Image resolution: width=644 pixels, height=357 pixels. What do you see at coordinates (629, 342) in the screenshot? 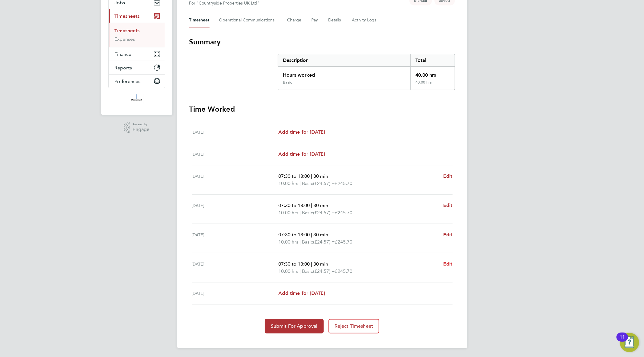
I see `button: Open Resource Center, 11 new notifications` at bounding box center [629, 342].